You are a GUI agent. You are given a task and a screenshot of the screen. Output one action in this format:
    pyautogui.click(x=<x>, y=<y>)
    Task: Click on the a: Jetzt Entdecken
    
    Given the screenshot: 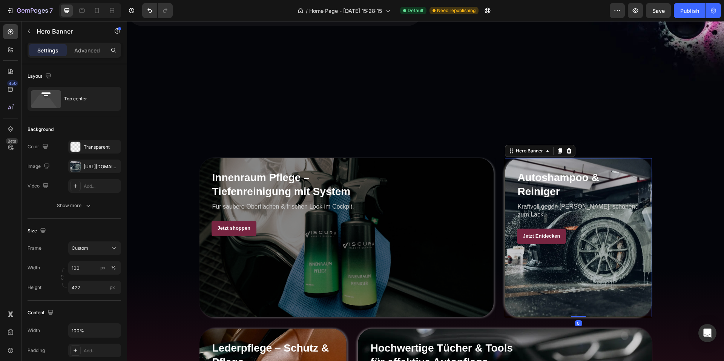 What is the action you would take?
    pyautogui.click(x=414, y=215)
    